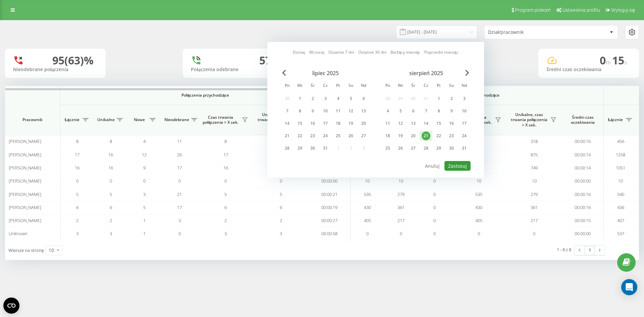 The width and height of the screenshot is (644, 317). I want to click on div: pon 11 sie 2025, so click(388, 123).